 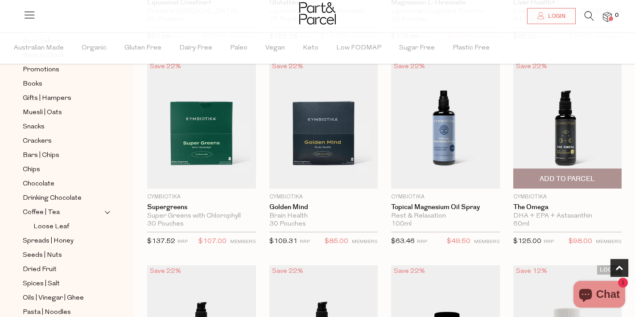 What do you see at coordinates (107, 212) in the screenshot?
I see `button: Expand/Collapse Coffee | Tea` at bounding box center [107, 212].